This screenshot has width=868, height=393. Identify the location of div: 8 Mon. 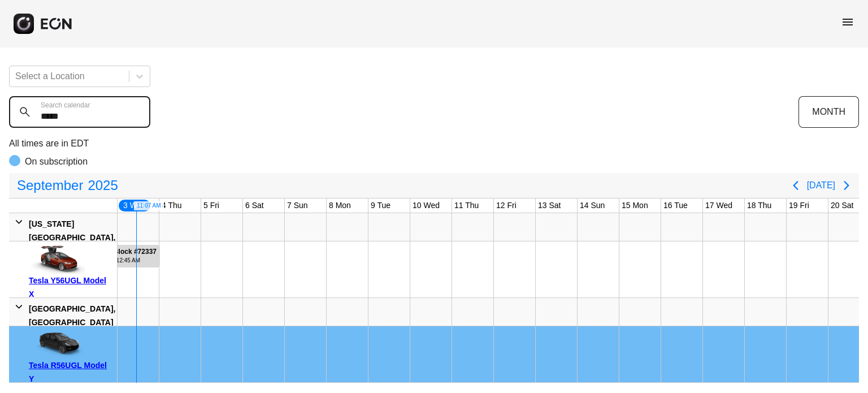
(339, 205).